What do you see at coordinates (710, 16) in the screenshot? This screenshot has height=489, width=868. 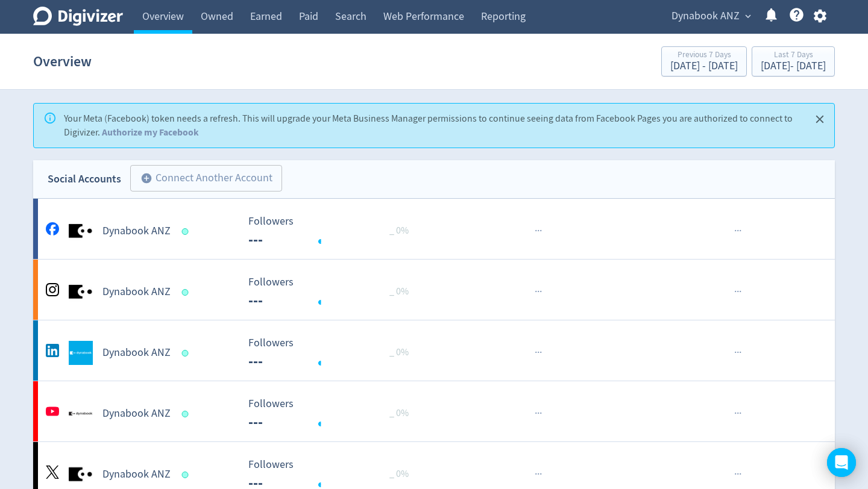 I see `button: Dynabook ANZ` at bounding box center [710, 16].